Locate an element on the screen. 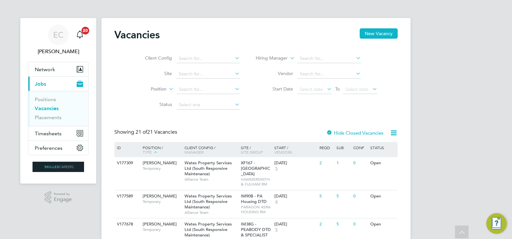 Image resolution: width=512 pixels, height=239 pixels. button: Network is located at coordinates (58, 69).